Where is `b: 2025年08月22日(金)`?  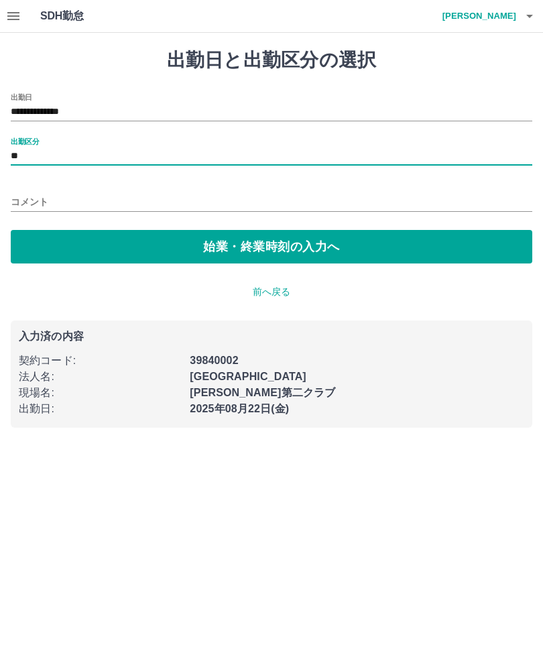 b: 2025年08月22日(金) is located at coordinates (239, 408).